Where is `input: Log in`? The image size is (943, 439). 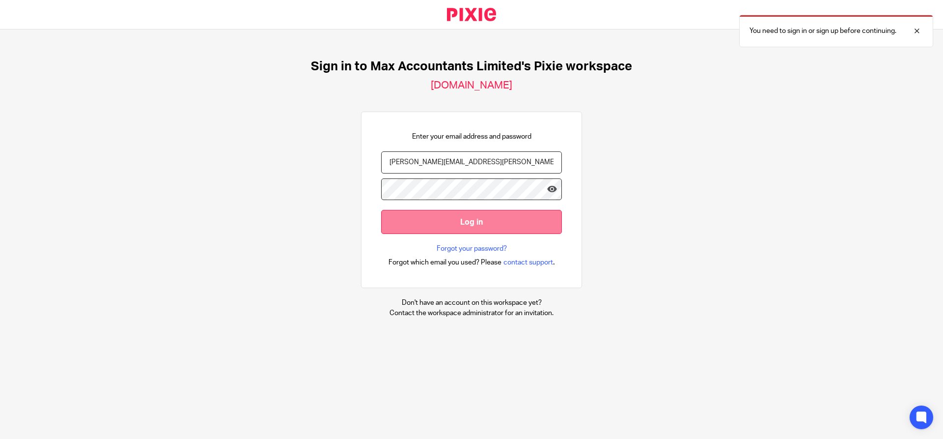 input: Log in is located at coordinates (472, 222).